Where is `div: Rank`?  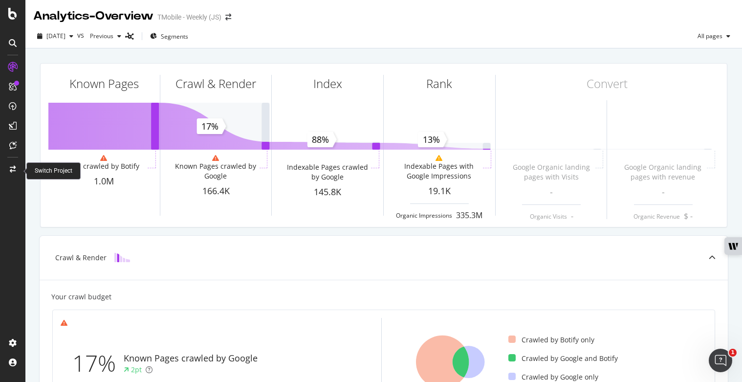 div: Rank is located at coordinates (439, 84).